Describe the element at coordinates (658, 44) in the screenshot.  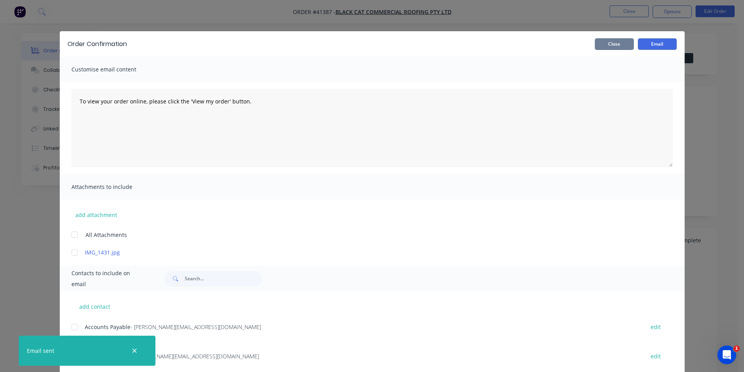
I see `button: Email` at that location.